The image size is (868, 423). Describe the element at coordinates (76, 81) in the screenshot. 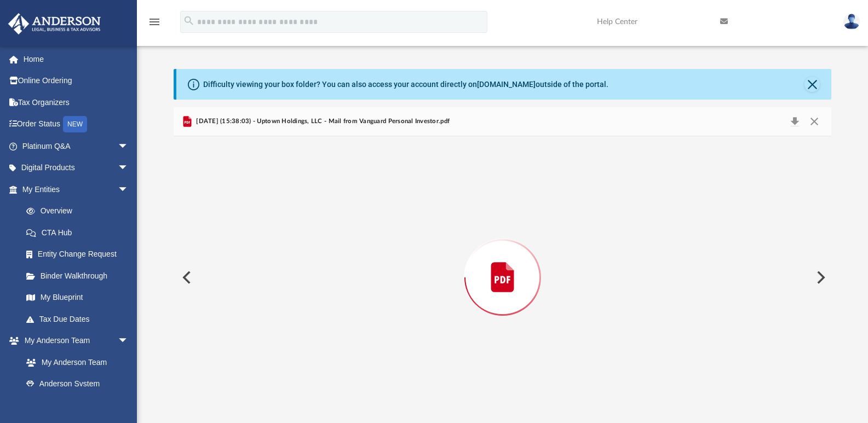

I see `a: Online Ordering` at that location.